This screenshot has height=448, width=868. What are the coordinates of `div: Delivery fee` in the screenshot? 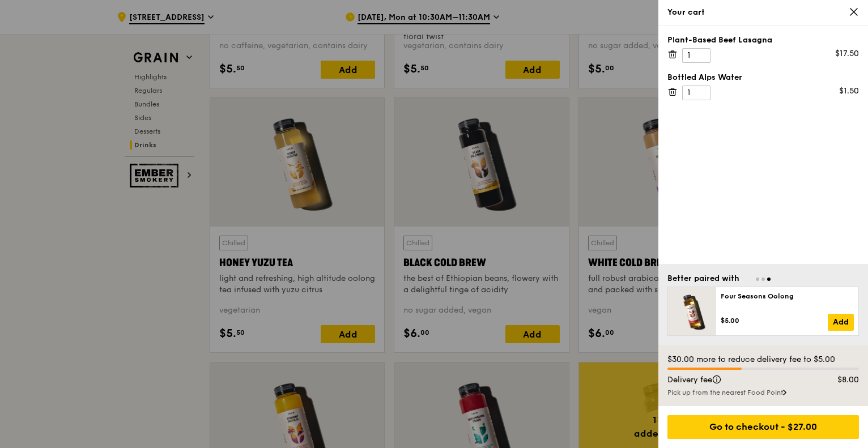 It's located at (738, 380).